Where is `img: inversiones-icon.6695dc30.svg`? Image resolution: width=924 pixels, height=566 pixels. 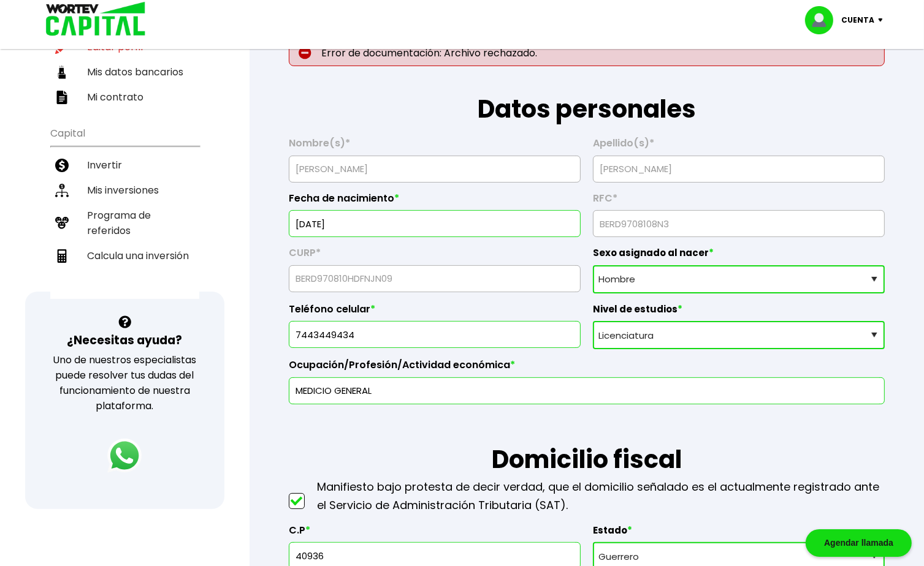
img: inversiones-icon.6695dc30.svg is located at coordinates (62, 191).